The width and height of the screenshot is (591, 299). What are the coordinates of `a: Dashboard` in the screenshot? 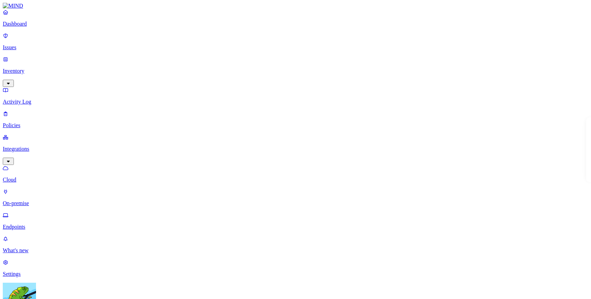 It's located at (295, 18).